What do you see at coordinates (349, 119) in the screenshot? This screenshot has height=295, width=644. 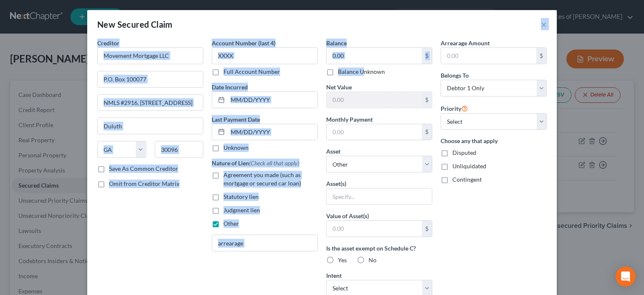 I see `label: Monthly Payment` at bounding box center [349, 119].